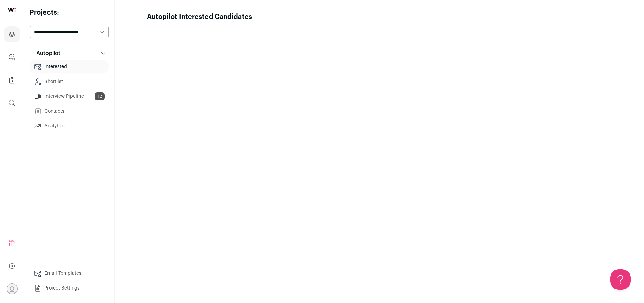 The height and width of the screenshot is (303, 644). Describe the element at coordinates (69, 97) in the screenshot. I see `a: Interview Pipeline12` at that location.